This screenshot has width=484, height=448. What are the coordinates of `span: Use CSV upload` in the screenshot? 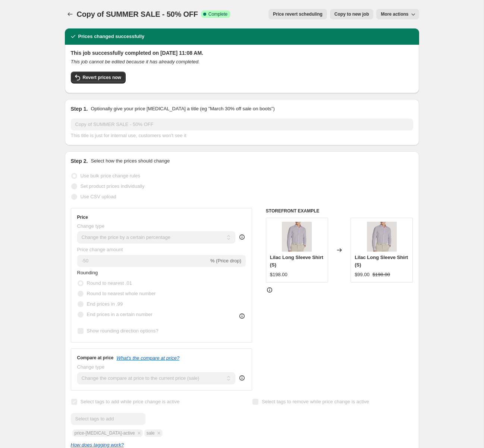 It's located at (98, 196).